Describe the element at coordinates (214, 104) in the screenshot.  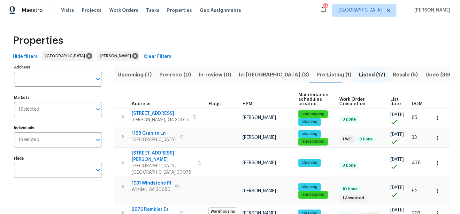
I see `span: Flags` at that location.